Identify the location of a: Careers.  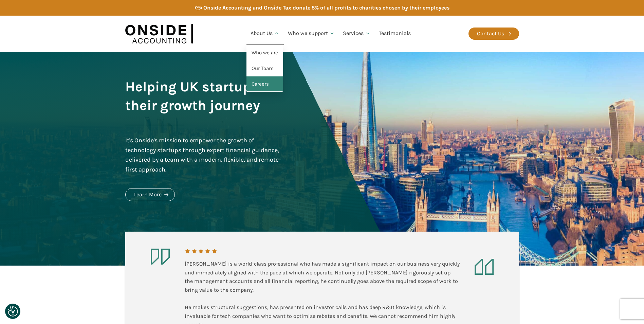
(265, 84).